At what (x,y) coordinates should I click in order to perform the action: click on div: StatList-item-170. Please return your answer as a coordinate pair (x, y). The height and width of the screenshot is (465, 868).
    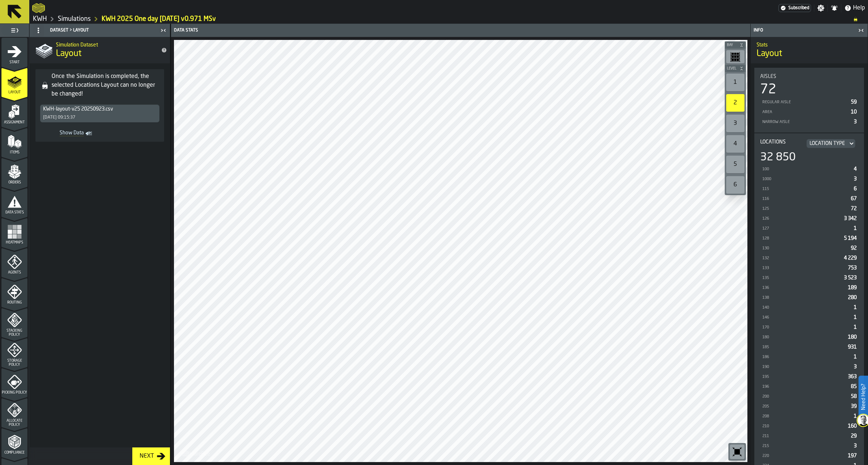
    Looking at the image, I should click on (809, 327).